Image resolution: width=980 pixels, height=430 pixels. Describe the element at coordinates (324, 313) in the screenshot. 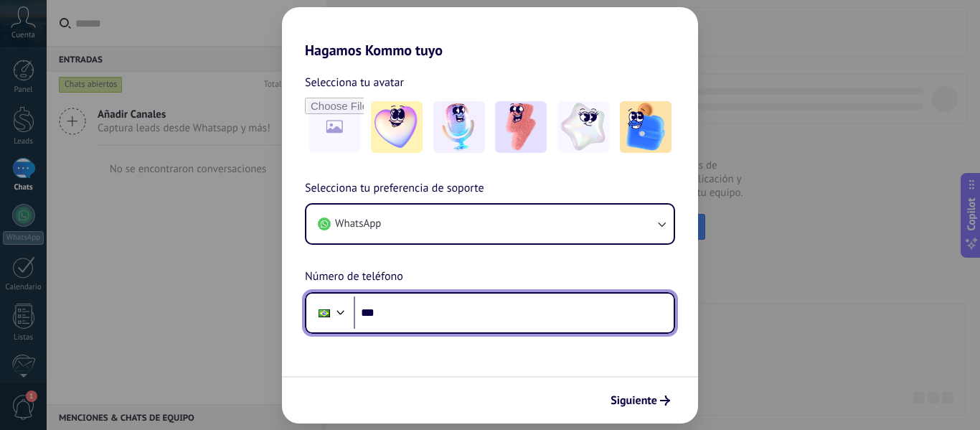

I see `div: Brazil: + 55` at that location.